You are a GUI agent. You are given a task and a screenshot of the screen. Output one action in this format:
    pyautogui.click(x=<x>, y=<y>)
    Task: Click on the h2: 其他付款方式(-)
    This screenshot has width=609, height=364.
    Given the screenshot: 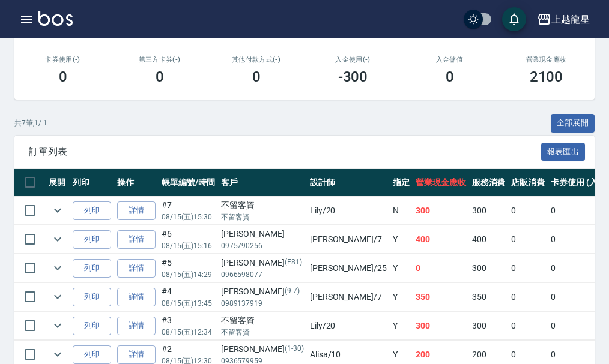 What is the action you would take?
    pyautogui.click(x=256, y=59)
    